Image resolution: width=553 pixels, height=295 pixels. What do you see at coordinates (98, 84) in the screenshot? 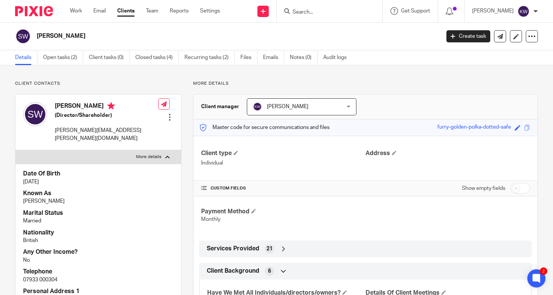
I see `p: Client contacts` at bounding box center [98, 84].